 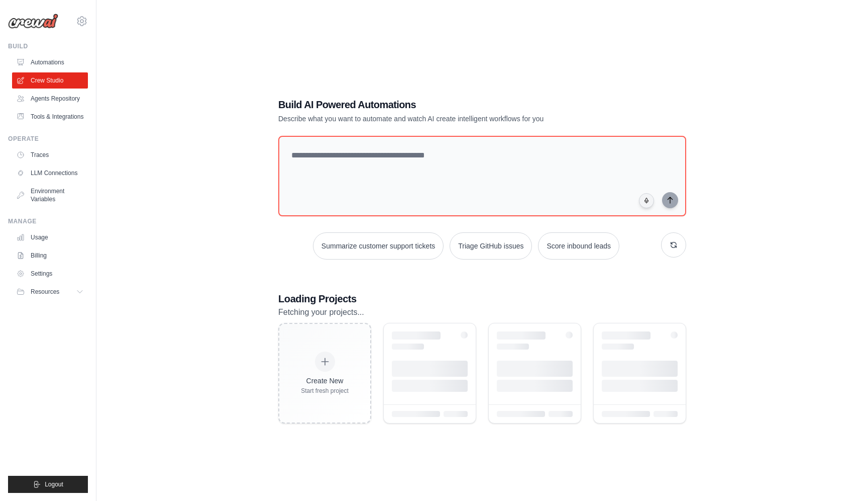 What do you see at coordinates (50, 81) in the screenshot?
I see `a: Crew Studio` at bounding box center [50, 81].